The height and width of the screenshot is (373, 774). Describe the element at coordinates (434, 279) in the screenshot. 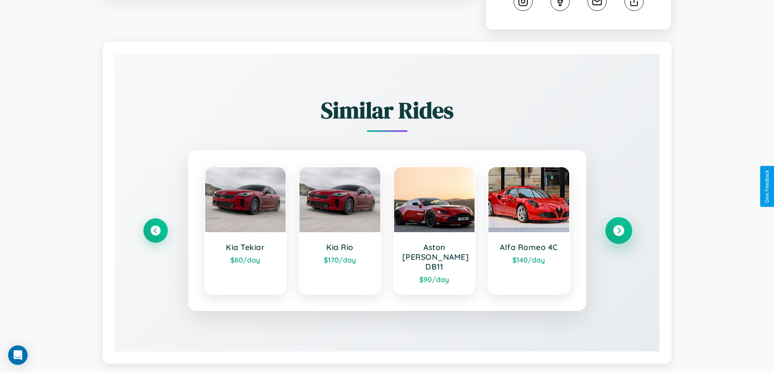

I see `div: $ 90 /day` at that location.